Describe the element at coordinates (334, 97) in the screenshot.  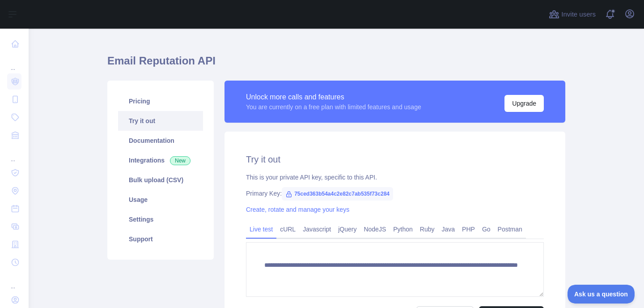
I see `div: Unlock more calls and features` at that location.